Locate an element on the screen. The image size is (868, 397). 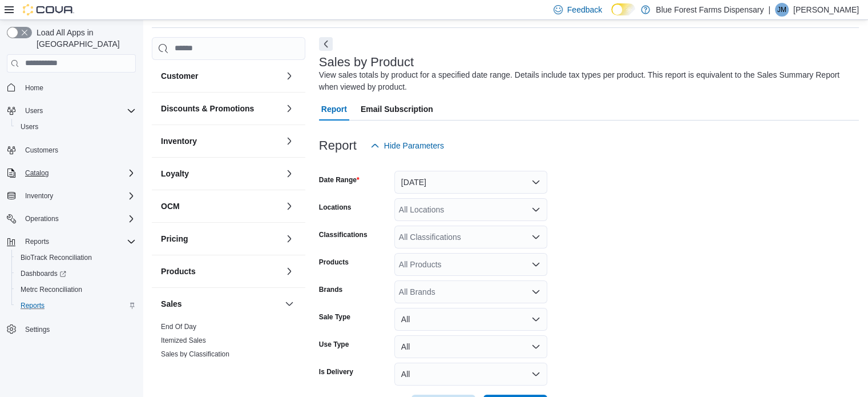
span: Dark Mode is located at coordinates (611, 15).